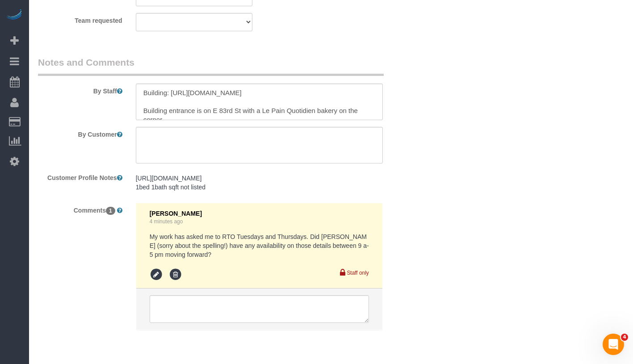  Describe the element at coordinates (14, 15) in the screenshot. I see `a: Automaid Logo` at that location.